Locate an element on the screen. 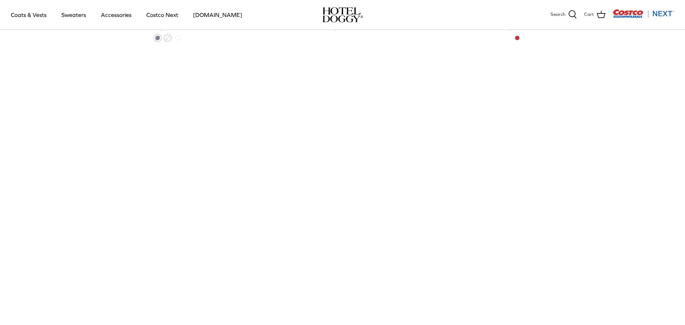 Image resolution: width=685 pixels, height=325 pixels. a: Search is located at coordinates (563, 15).